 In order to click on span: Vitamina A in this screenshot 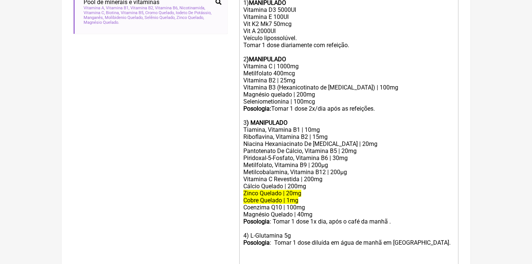, I will do `click(94, 8)`.